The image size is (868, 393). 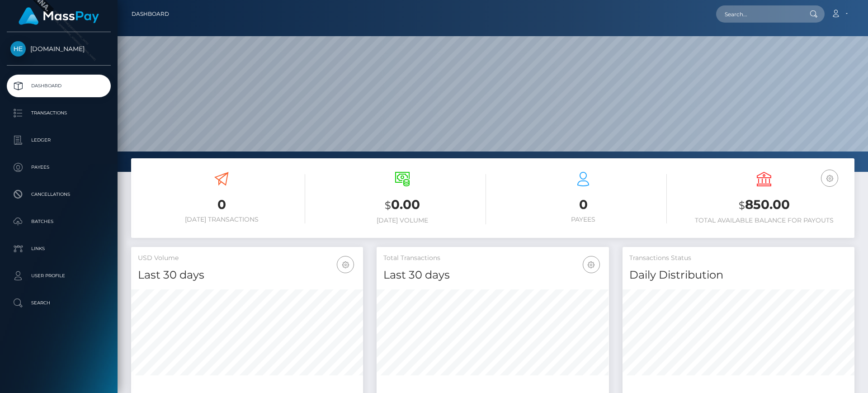 I want to click on p: Search, so click(x=58, y=303).